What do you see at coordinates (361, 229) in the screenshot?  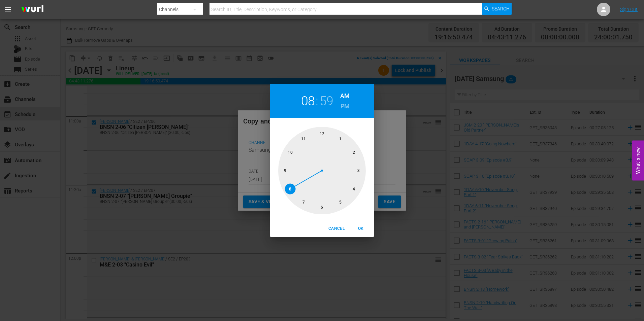 I see `span: OK` at bounding box center [361, 229].